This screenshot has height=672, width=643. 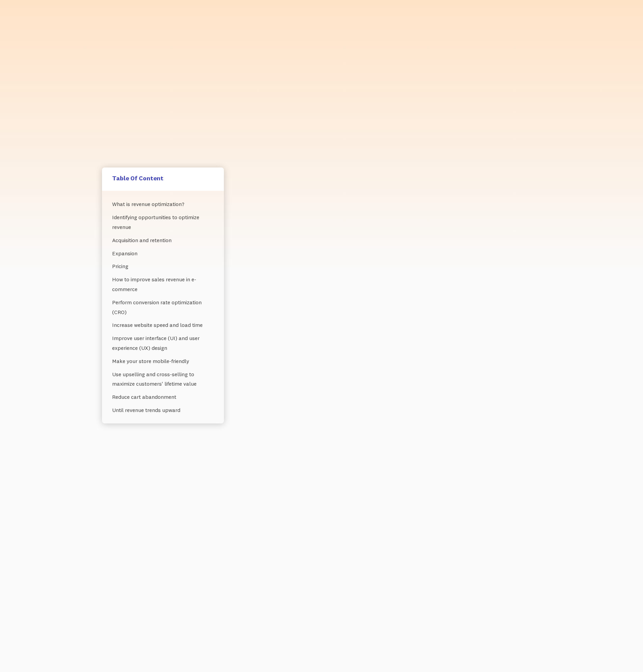 What do you see at coordinates (163, 325) in the screenshot?
I see `a: Increase website speed and load time` at bounding box center [163, 325].